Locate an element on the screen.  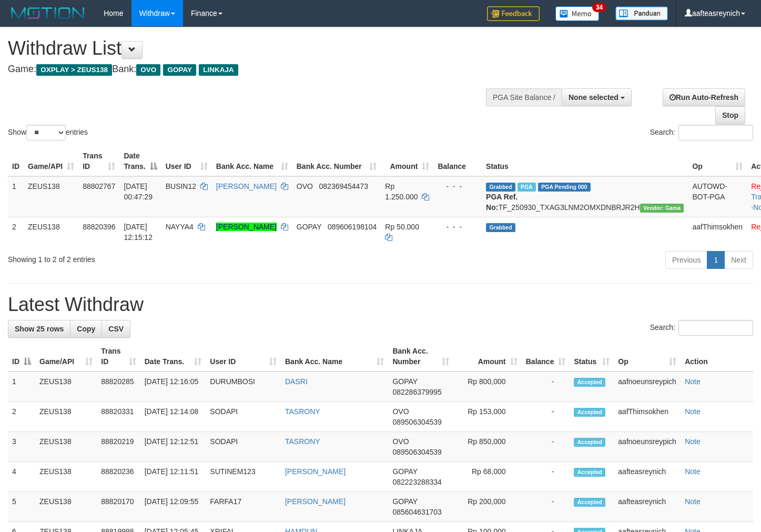
td: Rp 200,000 is located at coordinates (488, 506).